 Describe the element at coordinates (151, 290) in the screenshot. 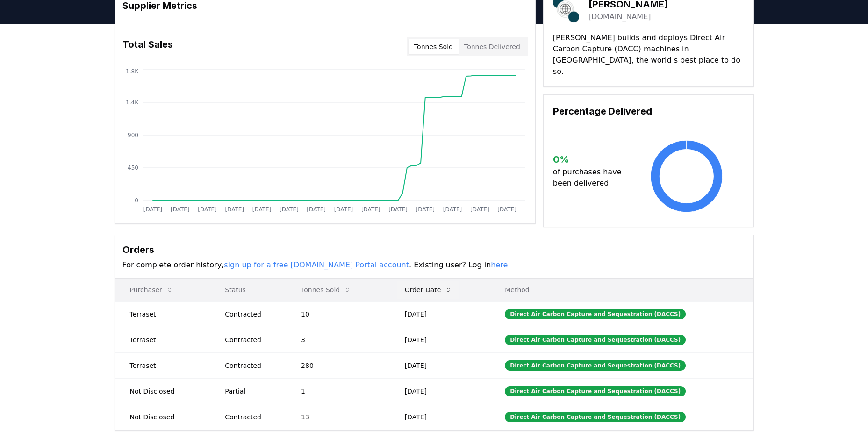

I see `button: Purchaser` at that location.